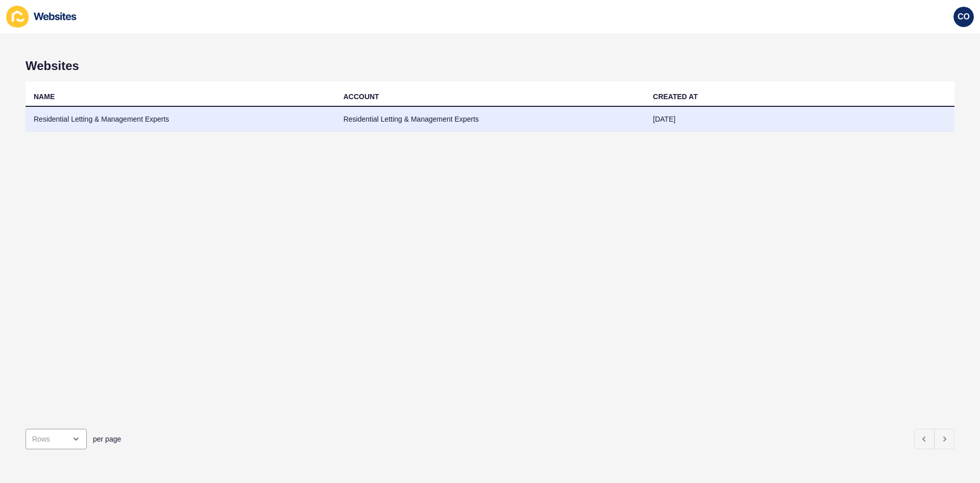 The image size is (980, 483). I want to click on div: ACCOUNT, so click(362, 97).